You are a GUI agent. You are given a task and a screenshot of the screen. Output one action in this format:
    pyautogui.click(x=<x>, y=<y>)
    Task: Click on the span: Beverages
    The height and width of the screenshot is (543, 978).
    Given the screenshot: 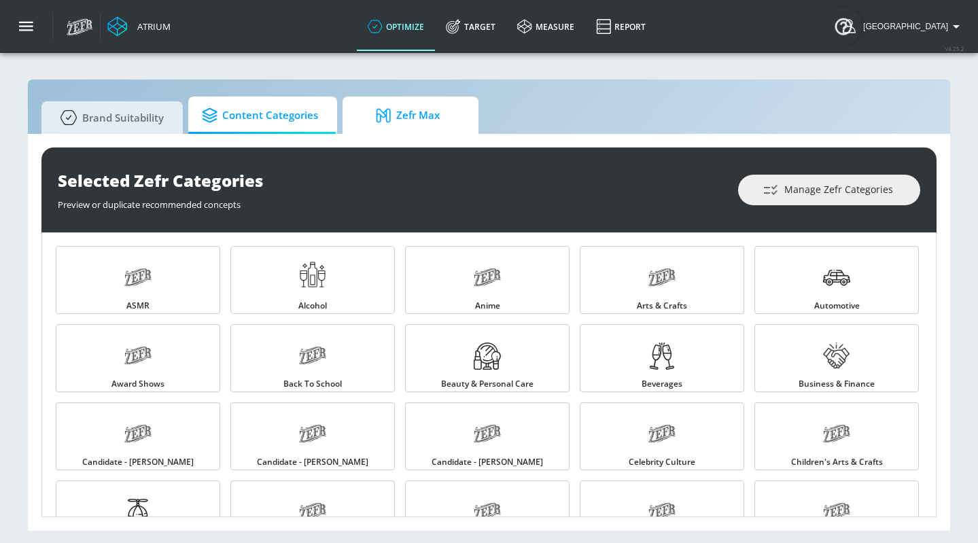 What is the action you would take?
    pyautogui.click(x=662, y=384)
    